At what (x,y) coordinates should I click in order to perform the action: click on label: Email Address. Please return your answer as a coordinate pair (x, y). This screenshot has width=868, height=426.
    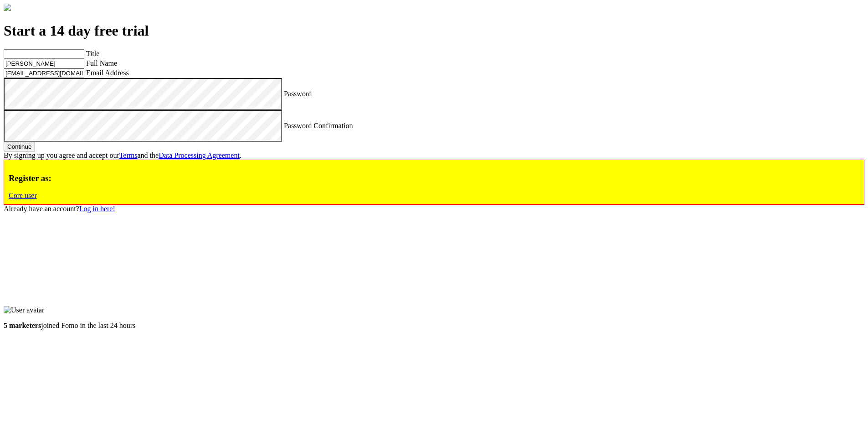
    Looking at the image, I should click on (108, 72).